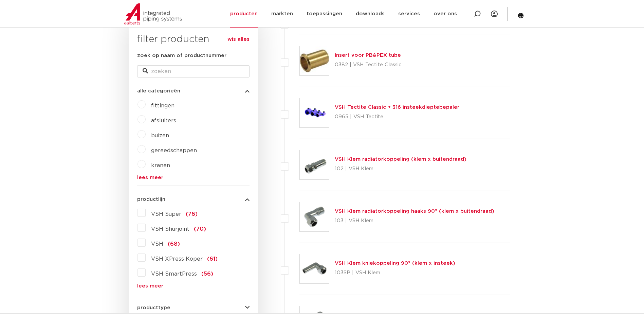  What do you see at coordinates (163, 106) in the screenshot?
I see `a: fittingen` at bounding box center [163, 106].